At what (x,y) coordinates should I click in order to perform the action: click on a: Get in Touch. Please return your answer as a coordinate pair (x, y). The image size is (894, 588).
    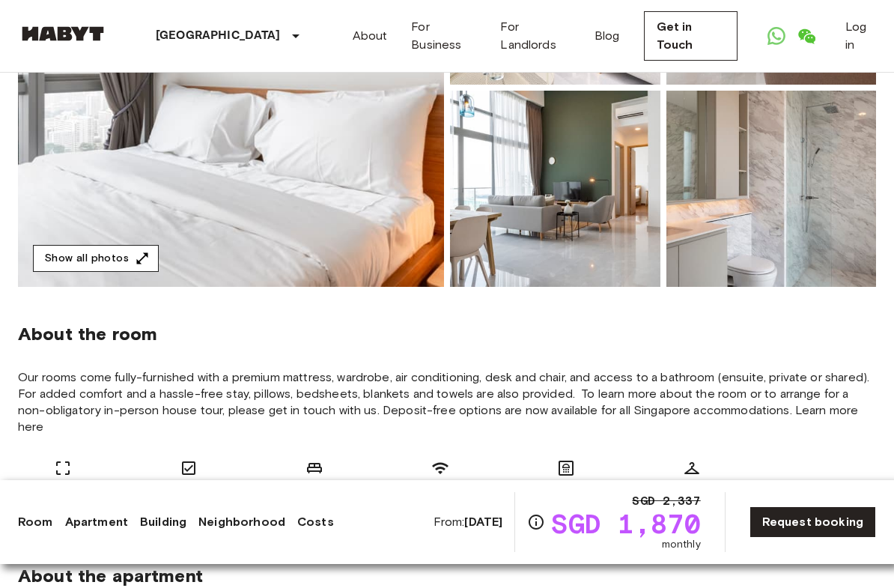
    Looking at the image, I should click on (692, 36).